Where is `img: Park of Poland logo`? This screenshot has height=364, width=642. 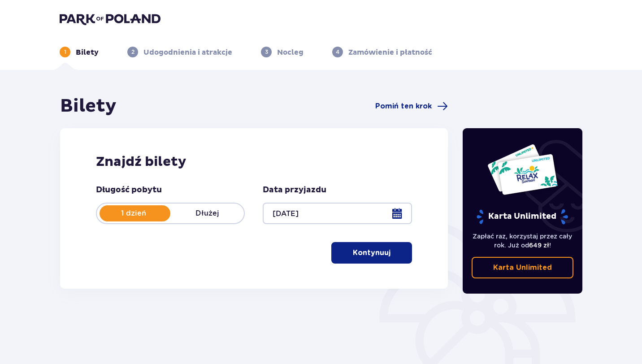 img: Park of Poland logo is located at coordinates (110, 19).